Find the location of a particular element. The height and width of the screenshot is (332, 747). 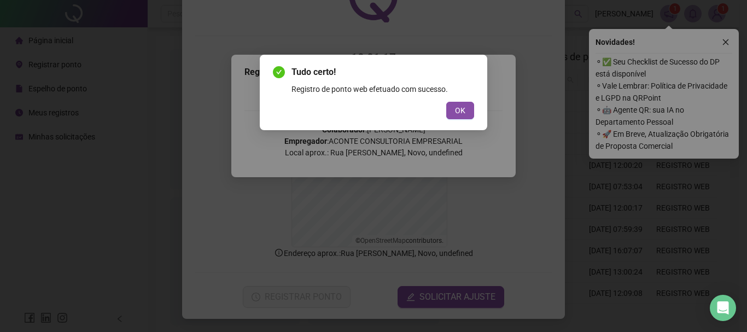

span: check-circle is located at coordinates (279, 72).